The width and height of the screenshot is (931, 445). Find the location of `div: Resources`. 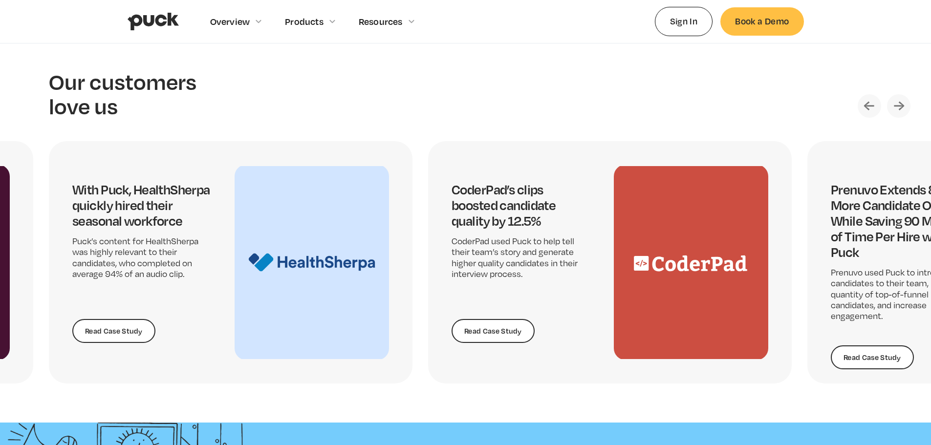

div: Resources is located at coordinates (381, 22).